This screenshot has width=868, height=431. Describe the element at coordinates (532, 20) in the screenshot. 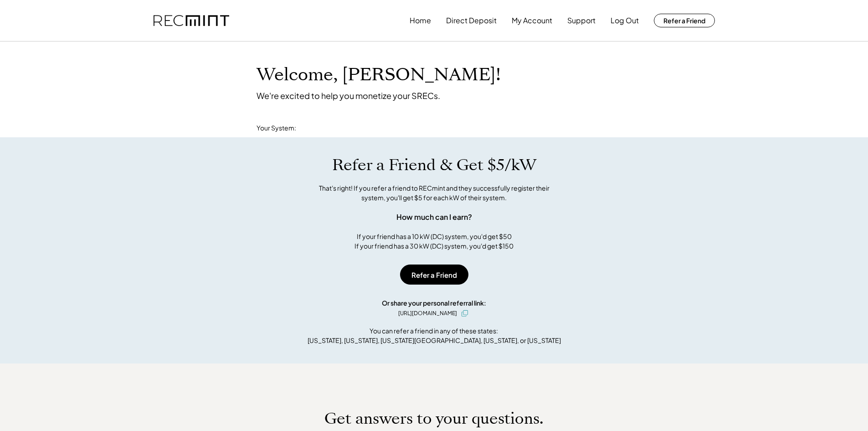

I see `button: My Account` at that location.